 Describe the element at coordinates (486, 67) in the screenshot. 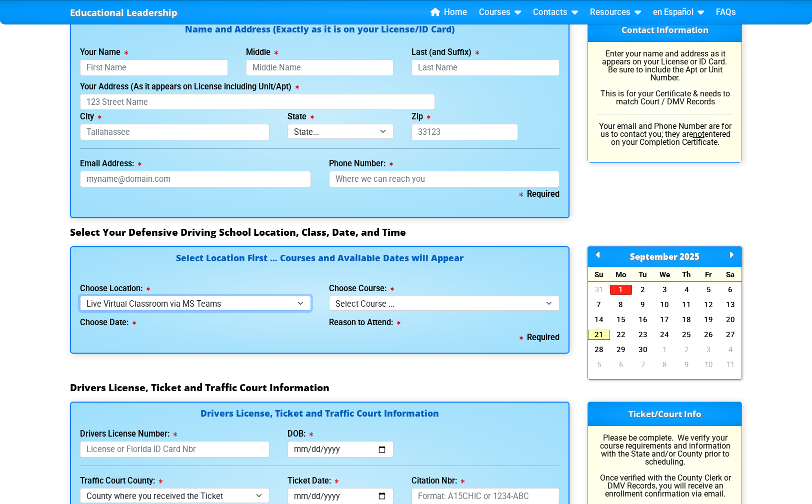

I see `input: Last Name` at that location.